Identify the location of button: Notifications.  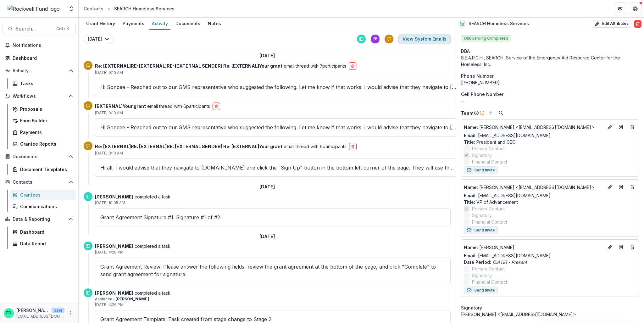
(39, 45).